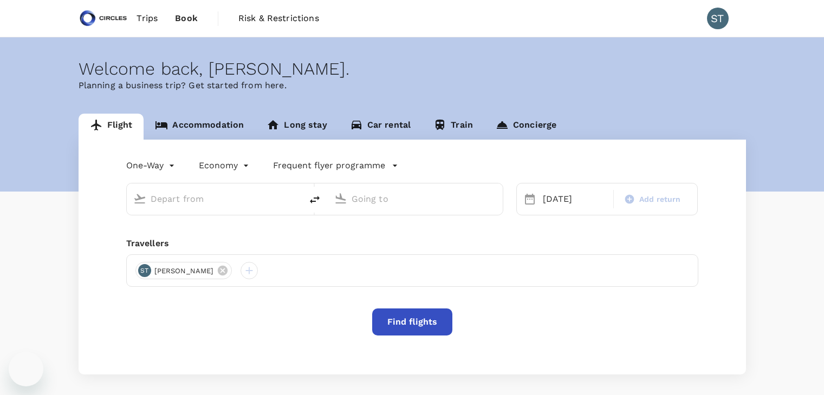 This screenshot has width=824, height=395. Describe the element at coordinates (412, 322) in the screenshot. I see `button: Find flights` at that location.